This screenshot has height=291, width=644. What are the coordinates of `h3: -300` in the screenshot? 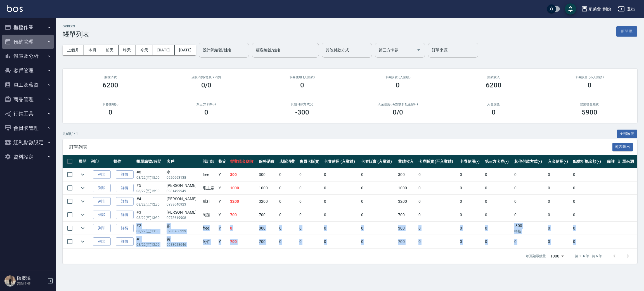 It's located at (302, 113).